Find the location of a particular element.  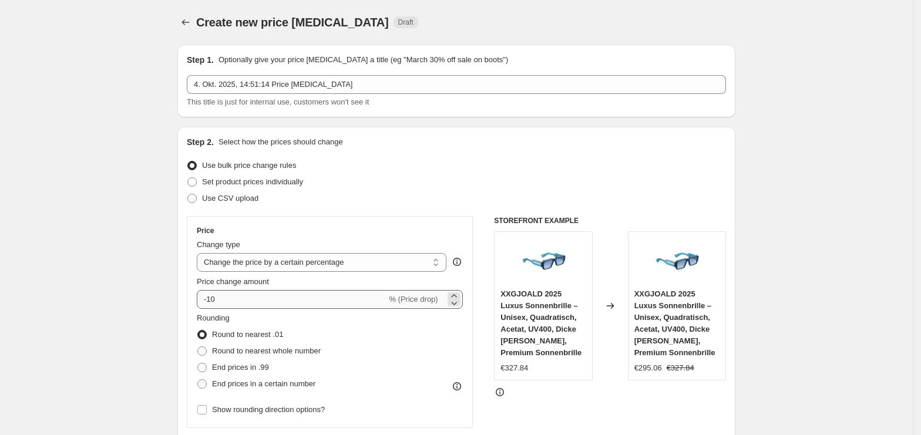

span: Use bulk price change rules is located at coordinates (249, 165).